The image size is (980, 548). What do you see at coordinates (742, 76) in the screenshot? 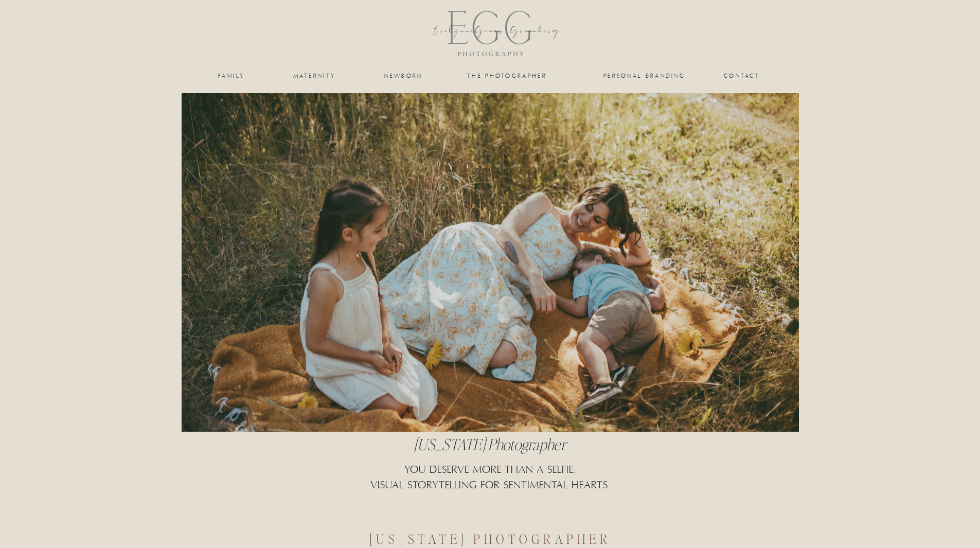
I see `a: Contact` at bounding box center [742, 76].